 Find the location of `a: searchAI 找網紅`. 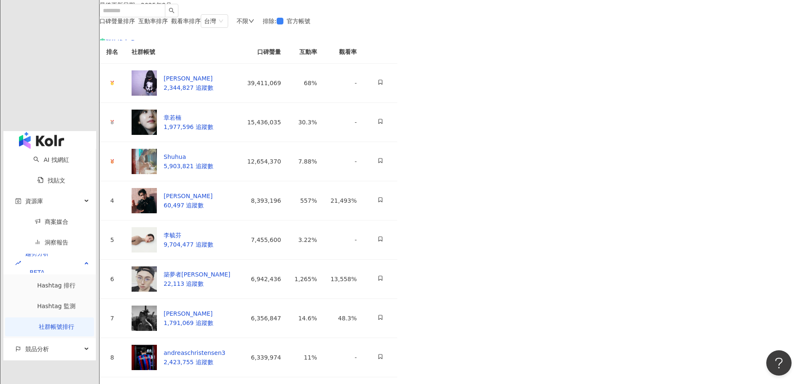

a: searchAI 找網紅 is located at coordinates (51, 160).